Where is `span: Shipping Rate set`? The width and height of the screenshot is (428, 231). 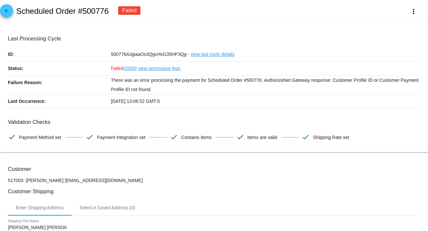
span: Shipping Rate set is located at coordinates (331, 137).